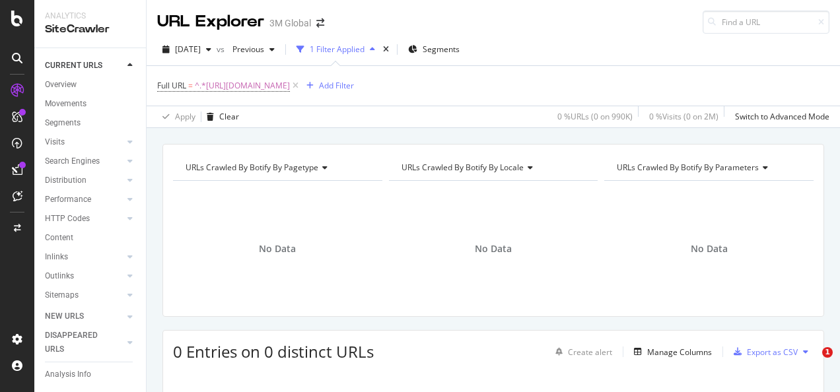  Describe the element at coordinates (680, 352) in the screenshot. I see `div: Manage Columns` at that location.